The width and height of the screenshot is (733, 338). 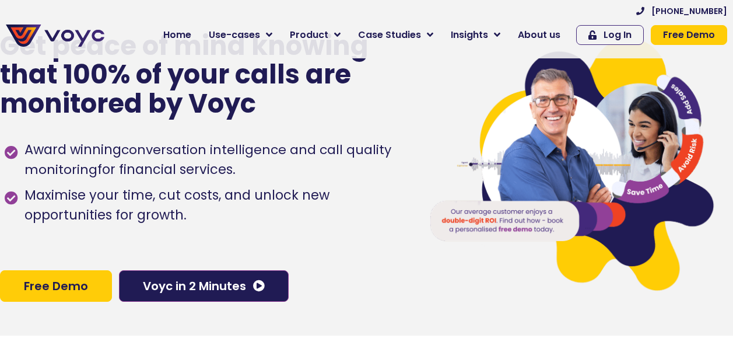 What do you see at coordinates (208, 159) in the screenshot?
I see `h1: conversation intelligence and call quality monitoring` at bounding box center [208, 159].